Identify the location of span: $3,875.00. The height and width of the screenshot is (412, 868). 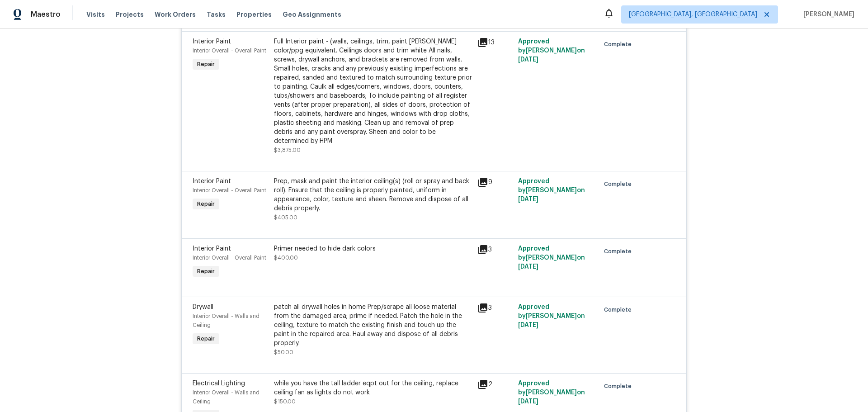
(287, 150).